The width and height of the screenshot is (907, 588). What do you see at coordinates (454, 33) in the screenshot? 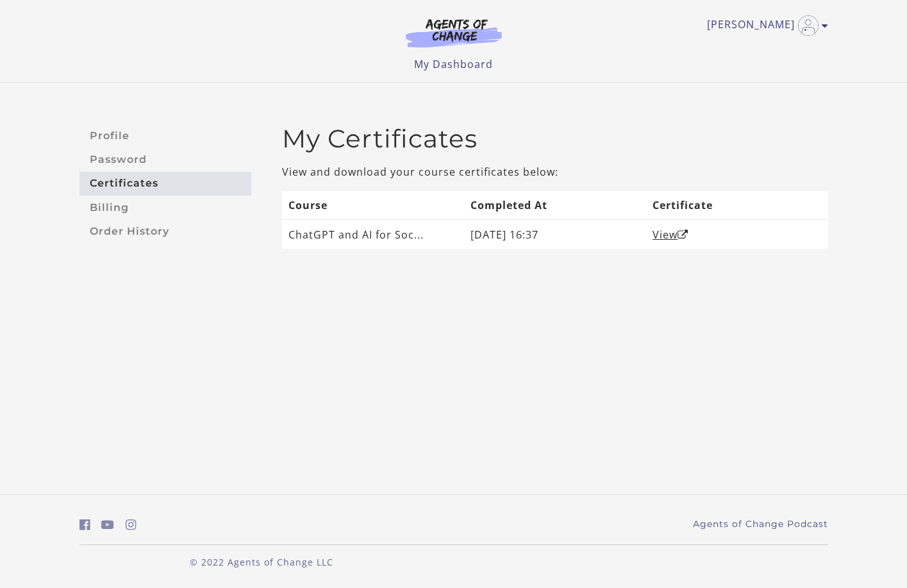
I see `img: Agents of Change Logo` at bounding box center [454, 33].